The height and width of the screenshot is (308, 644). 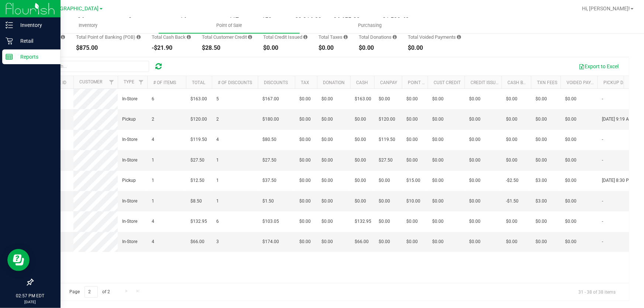 What do you see at coordinates (333, 37) in the screenshot?
I see `div: Total Taxes` at bounding box center [333, 37].